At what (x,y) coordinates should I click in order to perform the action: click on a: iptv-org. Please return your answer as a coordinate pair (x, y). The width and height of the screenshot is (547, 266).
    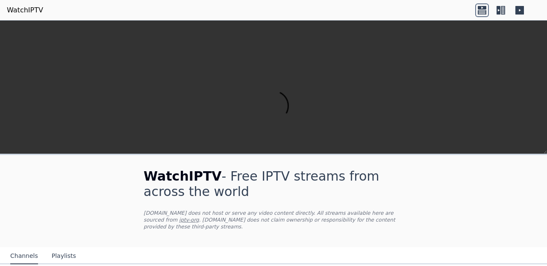
    Looking at the image, I should click on (189, 220).